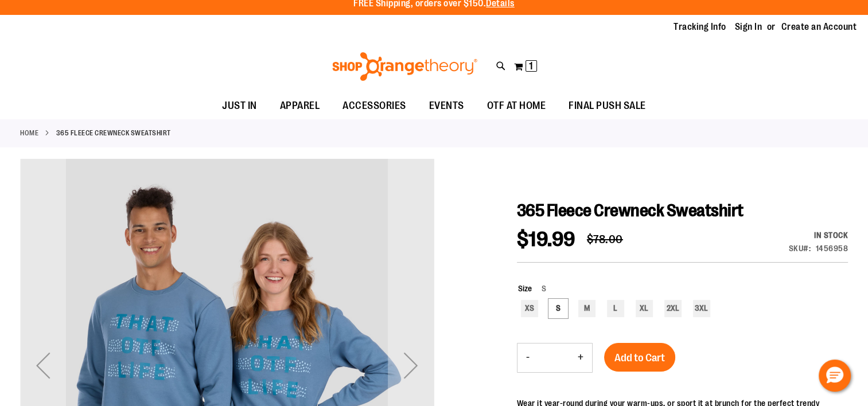 This screenshot has width=868, height=406. What do you see at coordinates (30, 133) in the screenshot?
I see `a: Home` at bounding box center [30, 133].